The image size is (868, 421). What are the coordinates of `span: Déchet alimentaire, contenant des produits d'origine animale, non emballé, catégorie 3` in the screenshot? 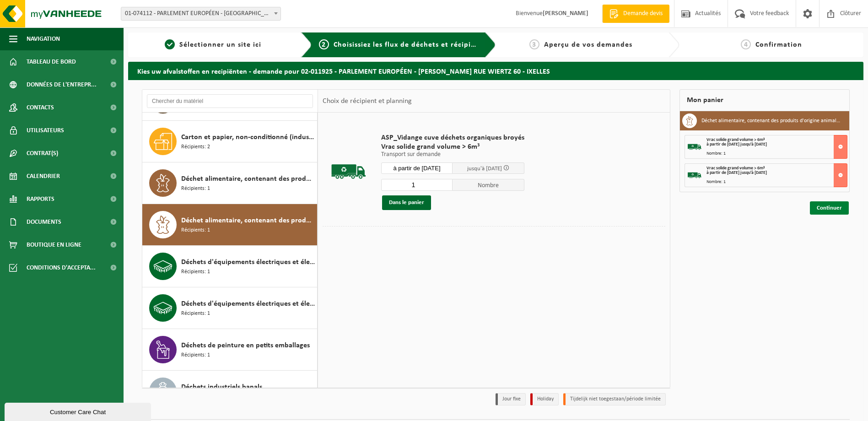 It's located at (248, 221).